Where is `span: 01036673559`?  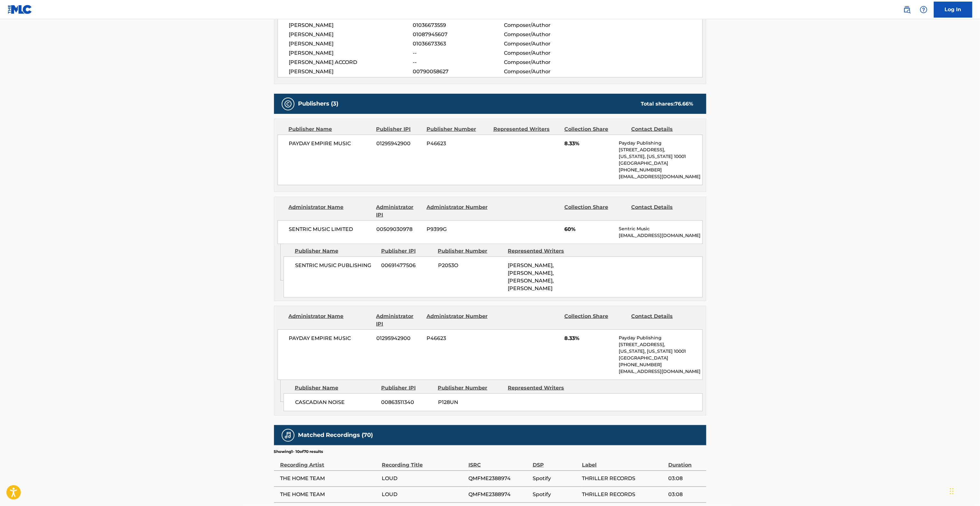 span: 01036673559 is located at coordinates (458, 25).